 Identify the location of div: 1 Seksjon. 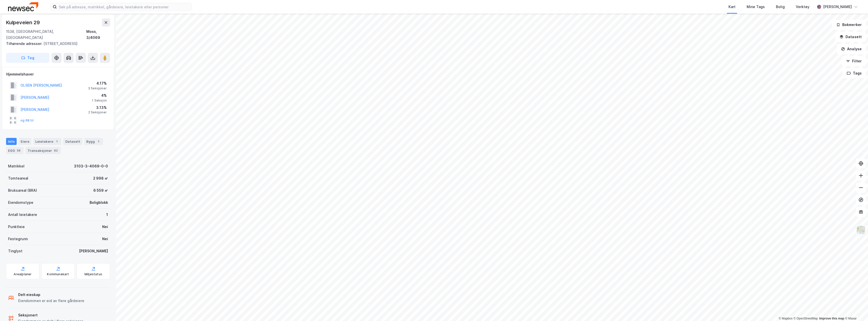
(99, 101).